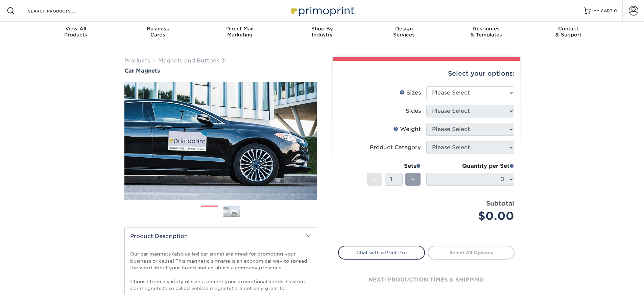 The image size is (644, 294). What do you see at coordinates (486, 32) in the screenshot?
I see `div: & Templates` at bounding box center [486, 32].